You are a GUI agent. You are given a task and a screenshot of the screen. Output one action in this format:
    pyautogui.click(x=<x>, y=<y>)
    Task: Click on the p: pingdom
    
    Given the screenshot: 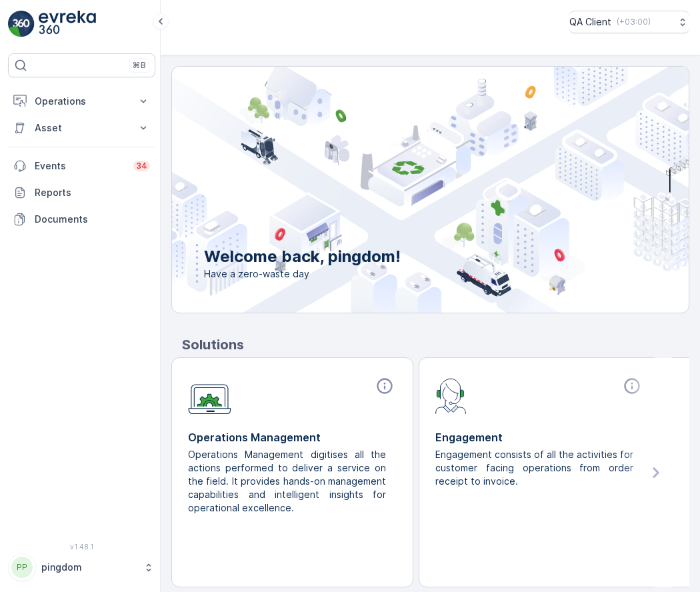 What is the action you would take?
    pyautogui.click(x=88, y=567)
    